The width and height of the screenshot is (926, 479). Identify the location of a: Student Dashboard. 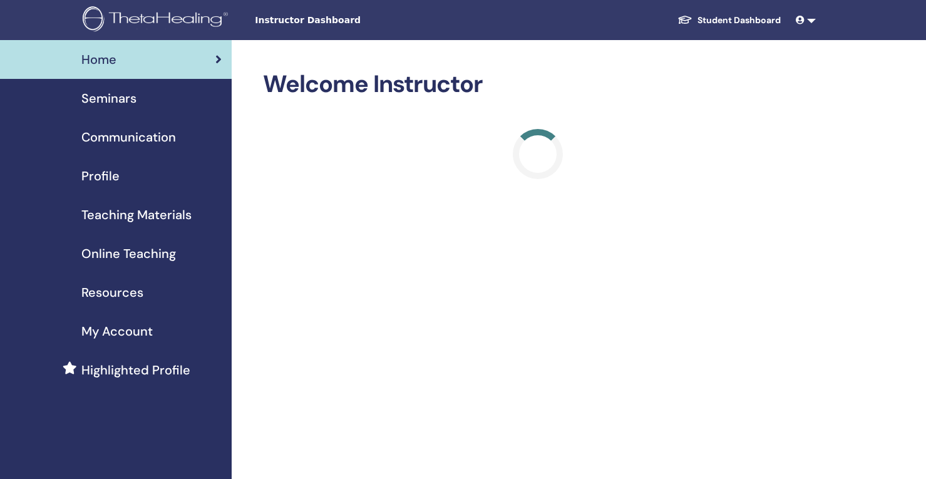
(729, 20).